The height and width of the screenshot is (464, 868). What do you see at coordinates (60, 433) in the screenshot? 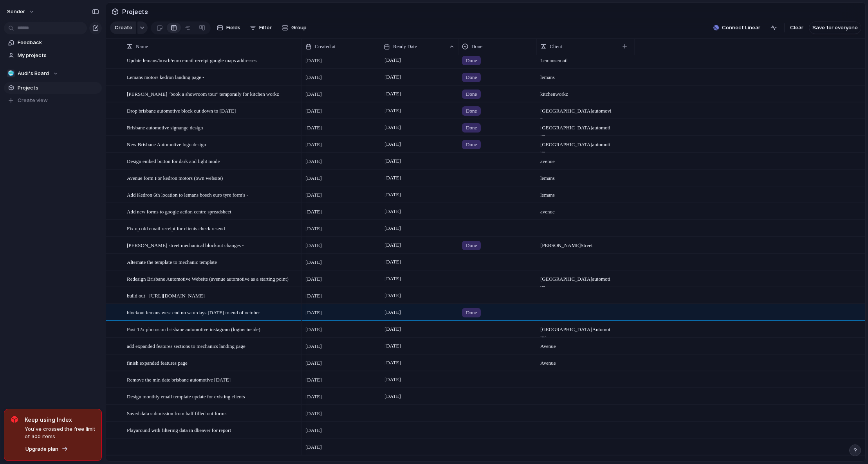
I see `span: You've crossed the free limit of 300 items` at bounding box center [60, 433].